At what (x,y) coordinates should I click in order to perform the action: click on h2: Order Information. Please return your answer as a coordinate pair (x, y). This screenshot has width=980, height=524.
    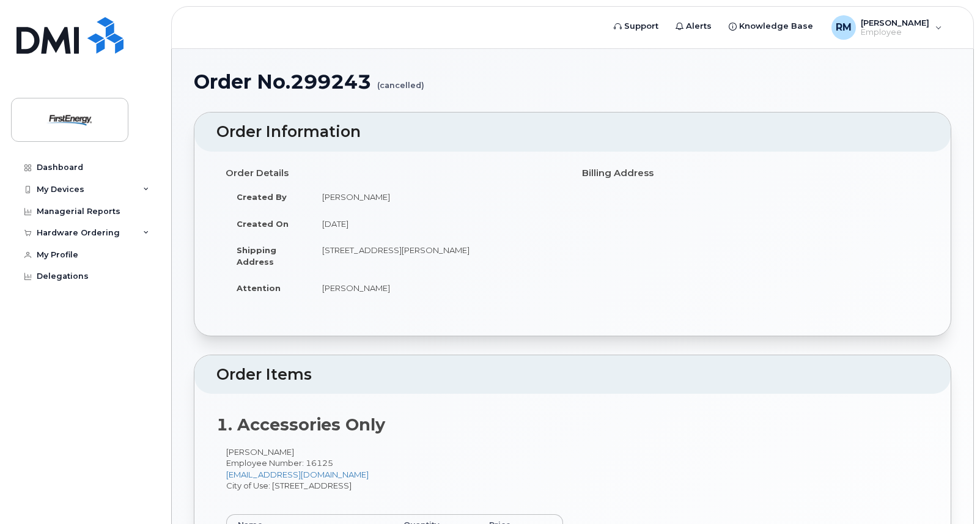
    Looking at the image, I should click on (572, 132).